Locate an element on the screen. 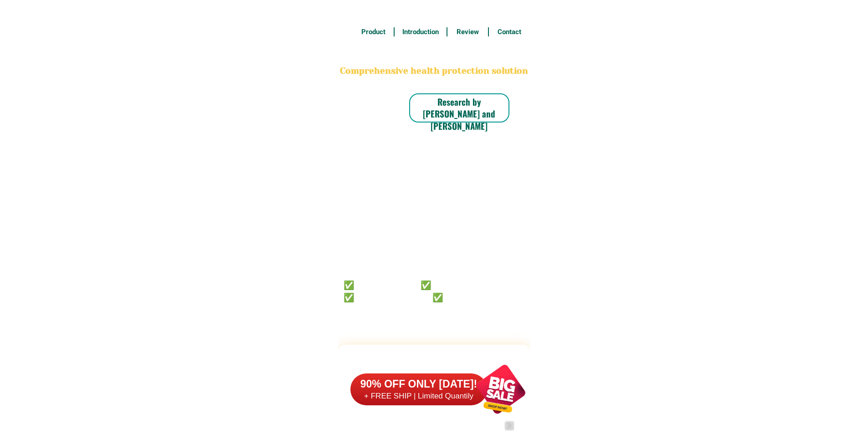 The width and height of the screenshot is (868, 434). h2: BONA VITA COFFEE is located at coordinates (434, 54).